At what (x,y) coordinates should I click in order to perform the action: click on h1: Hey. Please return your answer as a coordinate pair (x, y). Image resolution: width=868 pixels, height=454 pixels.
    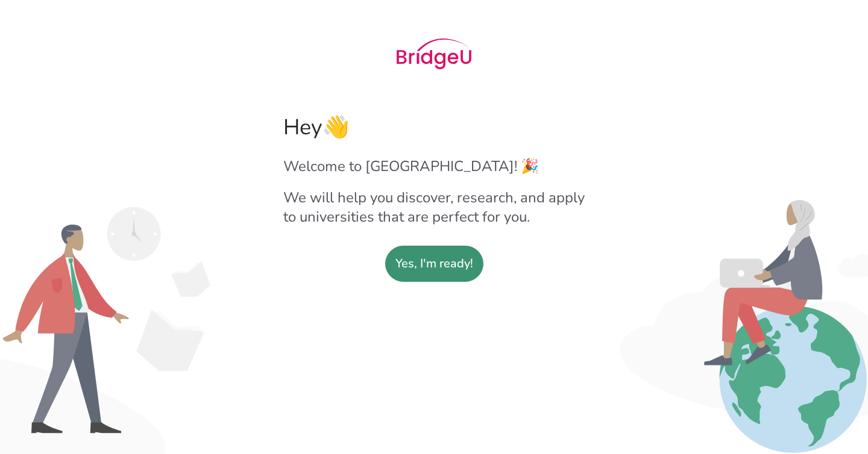
    Looking at the image, I should click on (434, 127).